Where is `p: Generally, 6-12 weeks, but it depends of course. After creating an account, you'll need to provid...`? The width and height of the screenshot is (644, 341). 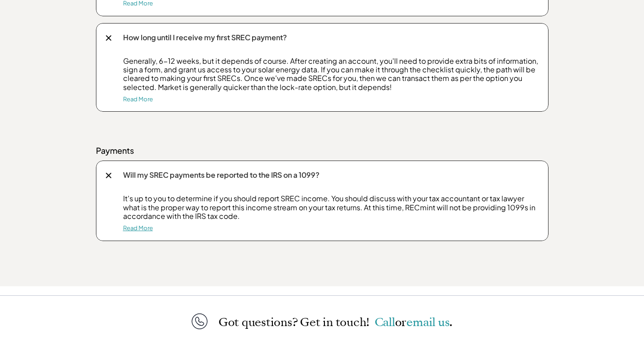 p: Generally, 6-12 weeks, but it depends of course. After creating an account, you'll need to provid... is located at coordinates (331, 73).